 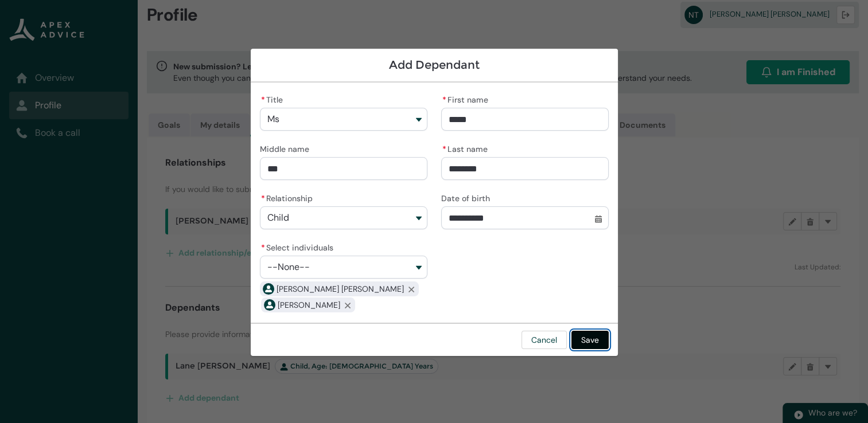 What do you see at coordinates (309, 305) in the screenshot?
I see `span: Benjaman Marshall` at bounding box center [309, 305].